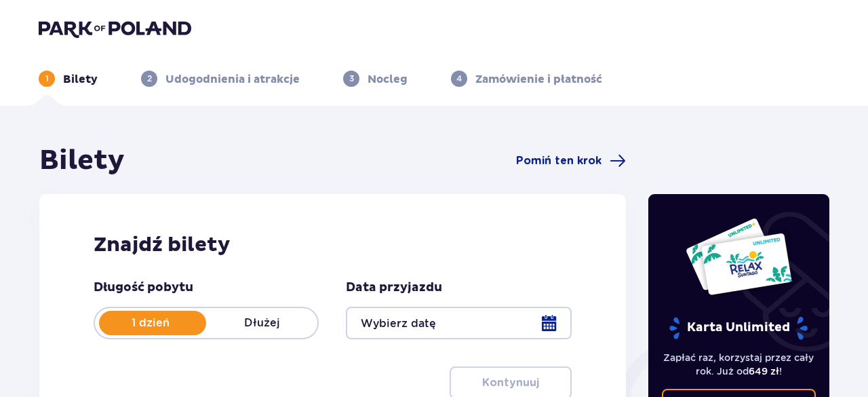  Describe the element at coordinates (47, 79) in the screenshot. I see `p: 1` at that location.